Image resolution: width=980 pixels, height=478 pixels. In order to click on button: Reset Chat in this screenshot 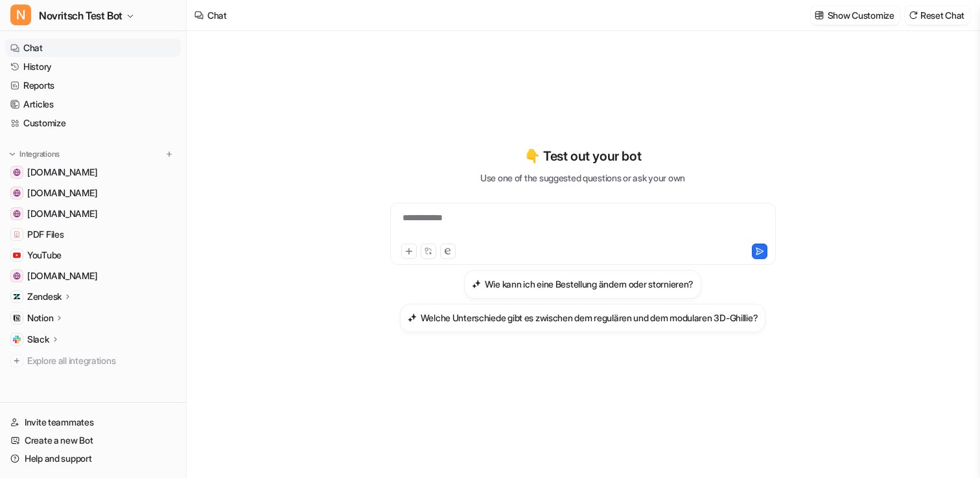, I will do `click(938, 15)`.